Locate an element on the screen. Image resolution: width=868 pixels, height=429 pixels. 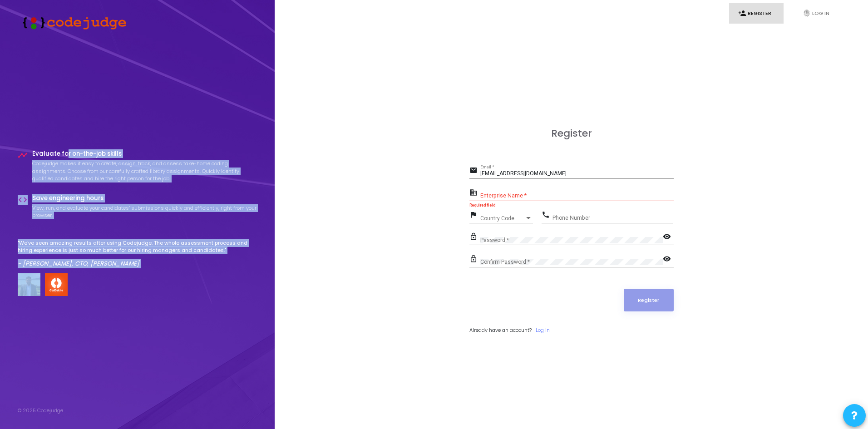
input: Phone Number is located at coordinates (613, 218).